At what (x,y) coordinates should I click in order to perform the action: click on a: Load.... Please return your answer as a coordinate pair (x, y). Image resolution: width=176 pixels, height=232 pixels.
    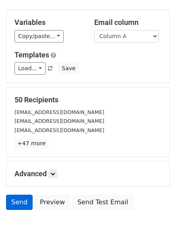
    Looking at the image, I should click on (30, 68).